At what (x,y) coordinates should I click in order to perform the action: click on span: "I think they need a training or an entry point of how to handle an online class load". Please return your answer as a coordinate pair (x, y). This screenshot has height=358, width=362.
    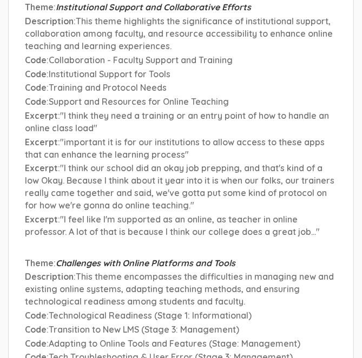
    Looking at the image, I should click on (177, 122).